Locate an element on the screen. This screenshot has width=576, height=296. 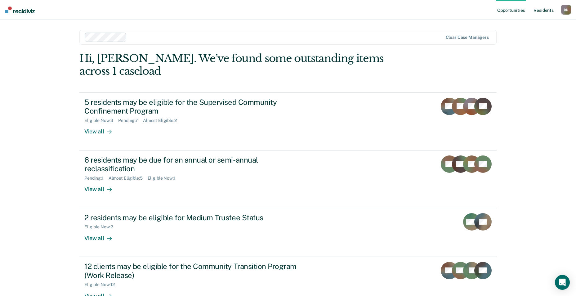
div: Eligible Now : 3 is located at coordinates (101, 120).